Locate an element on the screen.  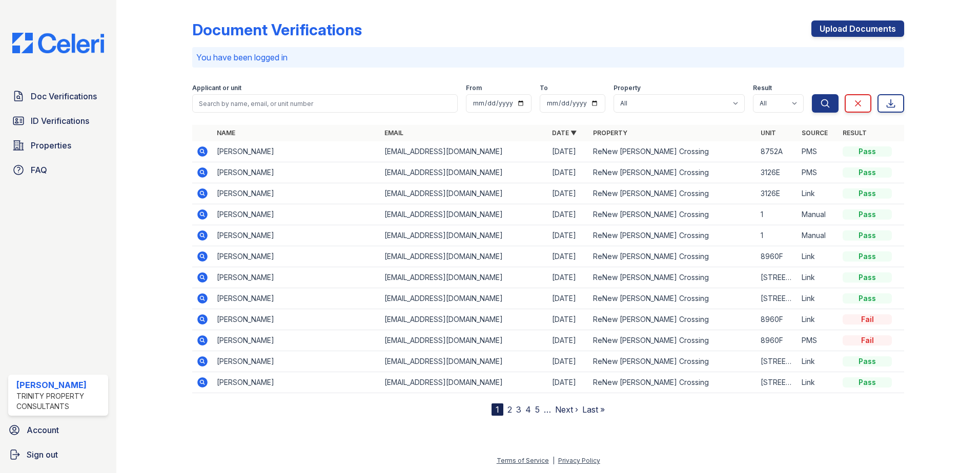
div: 1 is located at coordinates (497, 410).